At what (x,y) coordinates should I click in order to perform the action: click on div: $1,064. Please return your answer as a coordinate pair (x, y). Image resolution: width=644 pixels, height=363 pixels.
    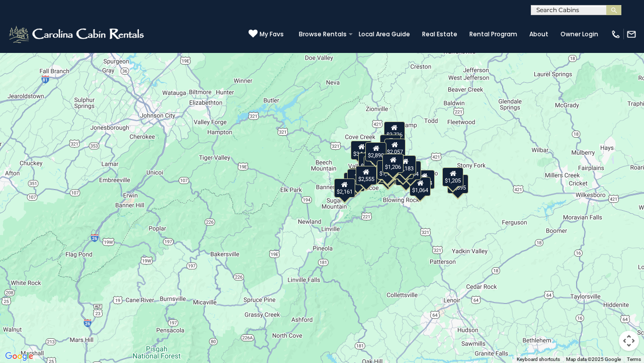
    Looking at the image, I should click on (420, 186).